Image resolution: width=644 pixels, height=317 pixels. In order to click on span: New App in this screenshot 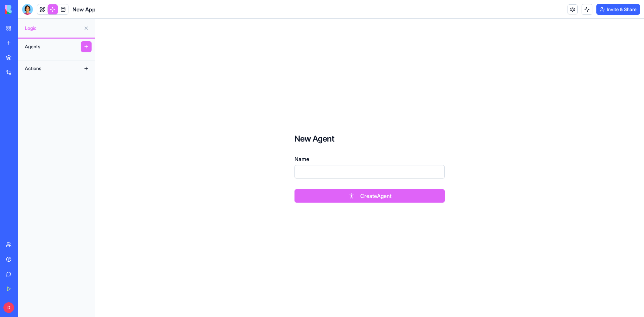, I will do `click(84, 9)`.